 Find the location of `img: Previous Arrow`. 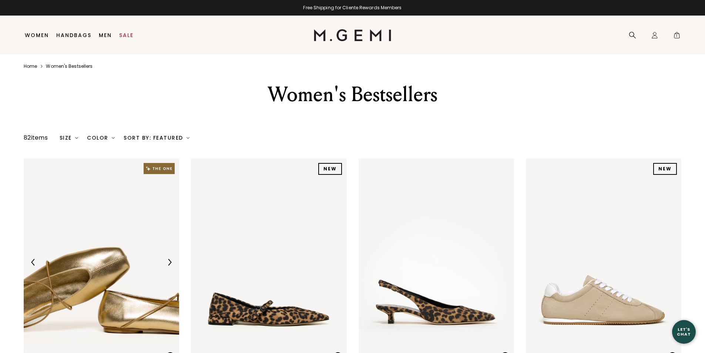

img: Previous Arrow is located at coordinates (33, 262).